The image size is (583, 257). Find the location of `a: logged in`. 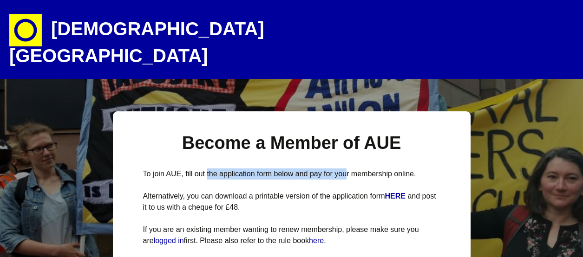

a: logged in is located at coordinates (169, 240).